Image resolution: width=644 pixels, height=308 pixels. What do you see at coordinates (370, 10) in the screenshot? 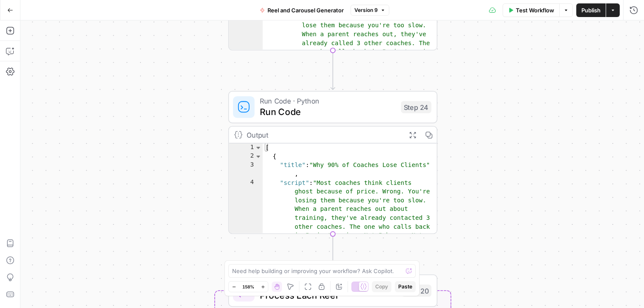
I see `button: Version 9` at bounding box center [370, 10].